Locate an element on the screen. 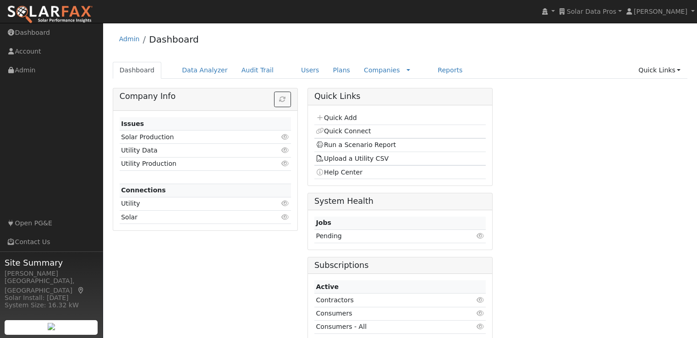 Image resolution: width=697 pixels, height=338 pixels. td: Utility is located at coordinates (192, 203).